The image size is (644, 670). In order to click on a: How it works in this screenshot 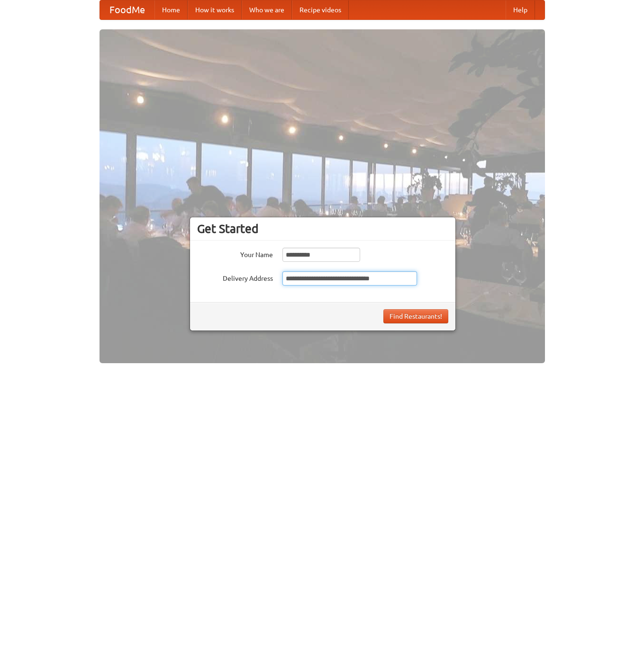, I will do `click(215, 10)`.